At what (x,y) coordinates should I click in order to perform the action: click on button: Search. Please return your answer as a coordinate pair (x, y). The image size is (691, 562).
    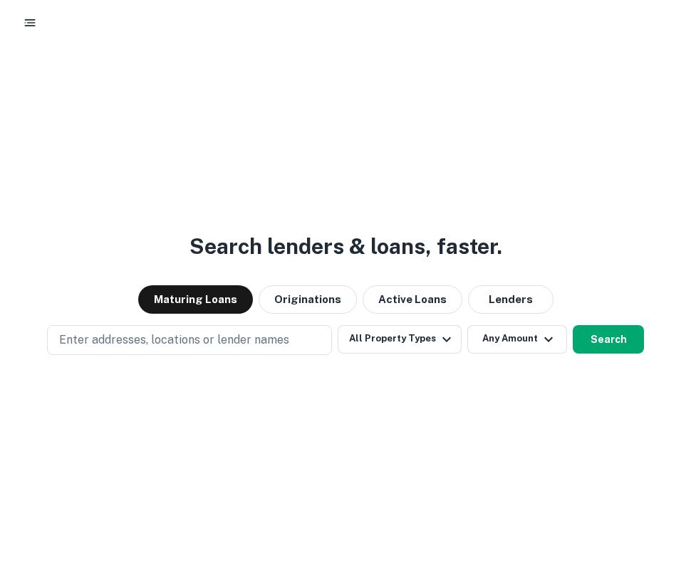
    Looking at the image, I should click on (608, 340).